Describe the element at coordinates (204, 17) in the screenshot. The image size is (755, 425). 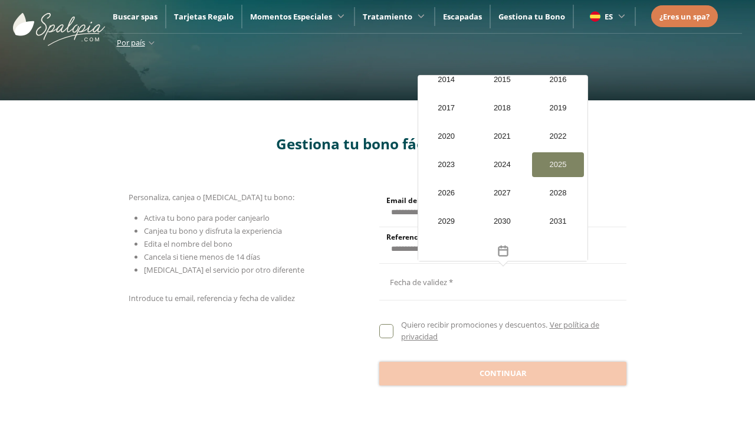
I see `span: Tarjetas Regalo` at that location.